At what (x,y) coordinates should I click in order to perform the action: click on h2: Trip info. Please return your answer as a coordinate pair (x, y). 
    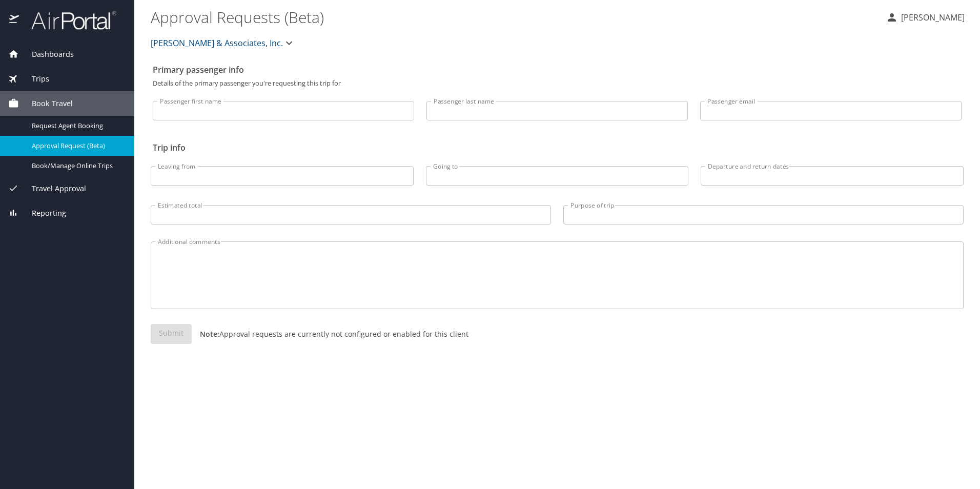
    Looking at the image, I should click on (557, 148).